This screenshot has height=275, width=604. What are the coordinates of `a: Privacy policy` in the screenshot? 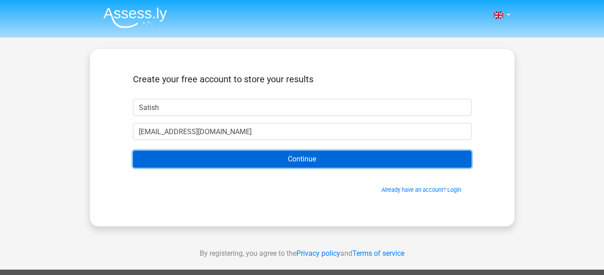 It's located at (318, 254).